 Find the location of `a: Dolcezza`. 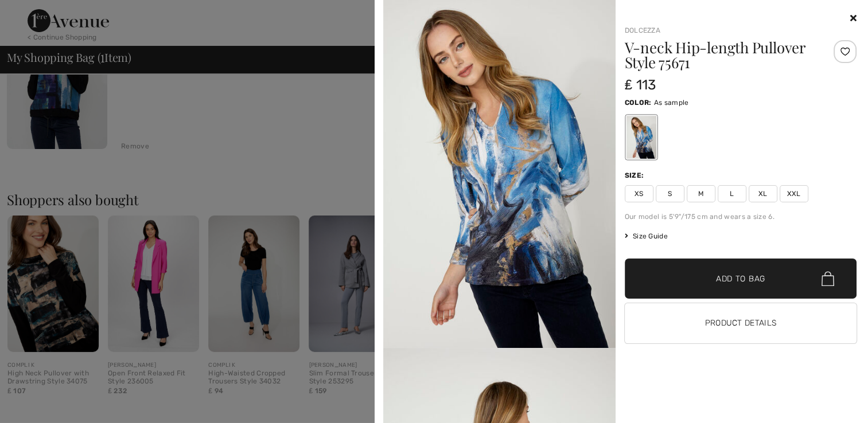

a: Dolcezza is located at coordinates (643, 31).